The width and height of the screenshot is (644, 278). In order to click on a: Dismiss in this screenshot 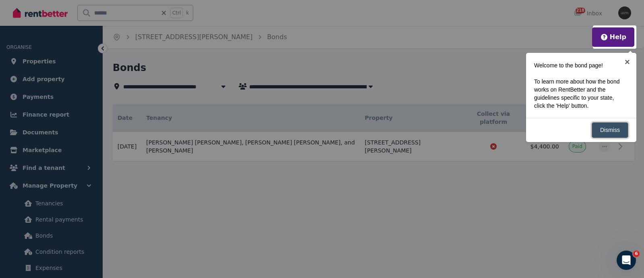, I will do `click(610, 130)`.